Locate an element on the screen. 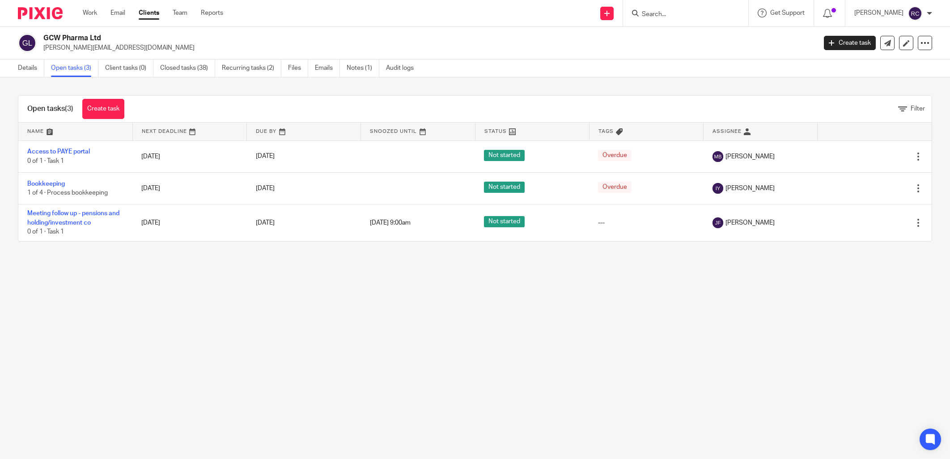 The image size is (950, 459). span: Tags is located at coordinates (606, 131).